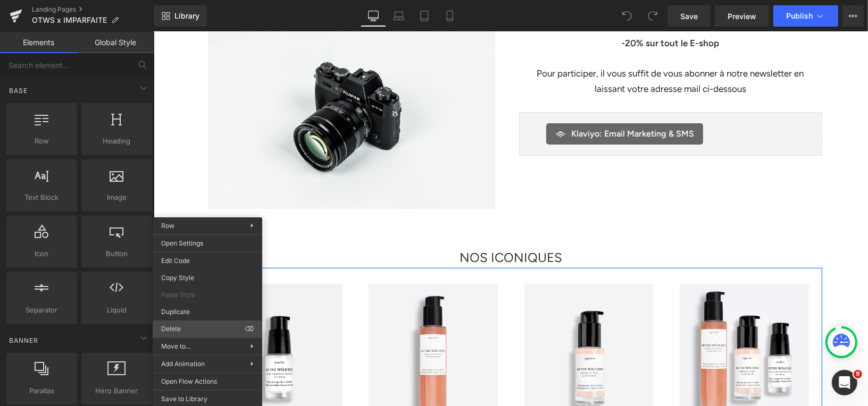  I want to click on span: Preview, so click(742, 16).